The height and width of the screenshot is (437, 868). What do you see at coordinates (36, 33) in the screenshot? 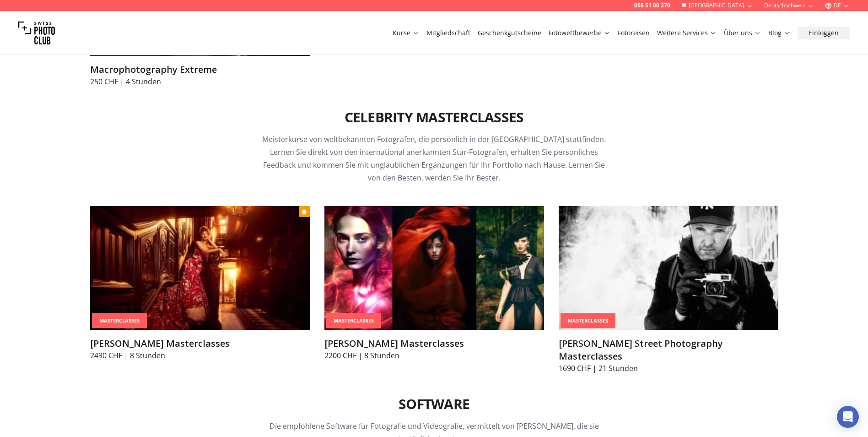
I see `img: Swiss photo club` at bounding box center [36, 33].